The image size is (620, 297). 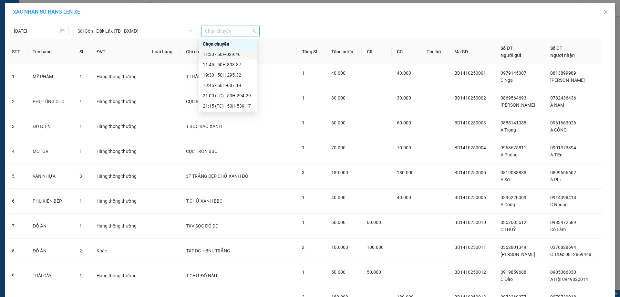 What do you see at coordinates (17, 275) in the screenshot?
I see `td: 9` at bounding box center [17, 275].